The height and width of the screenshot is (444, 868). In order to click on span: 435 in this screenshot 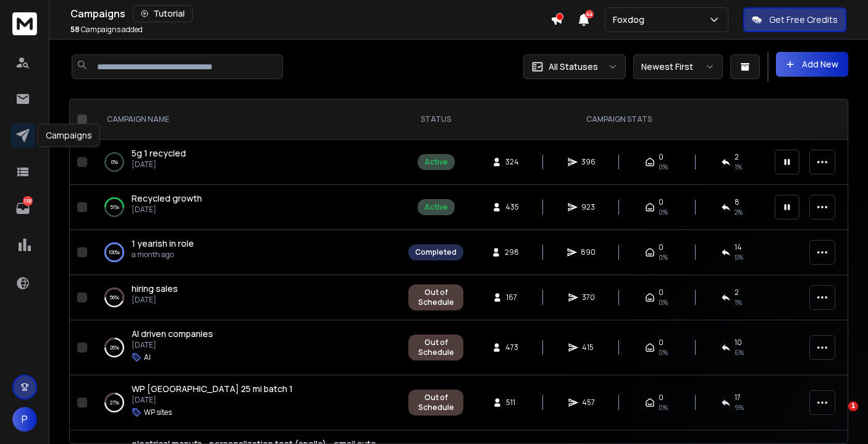, I will do `click(512, 207)`.